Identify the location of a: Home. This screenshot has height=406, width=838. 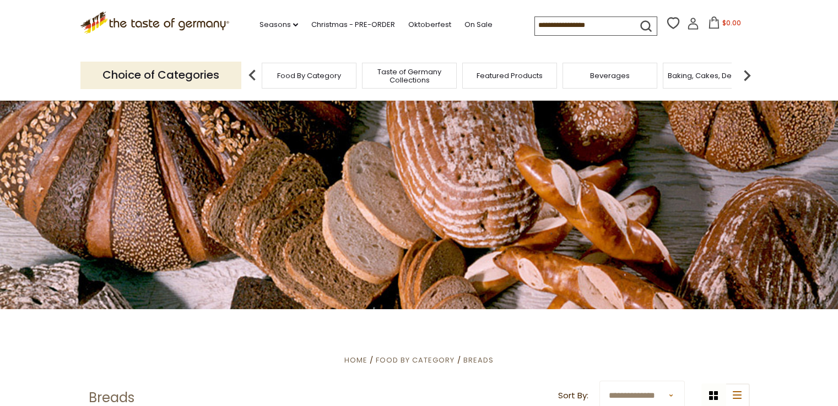
(356, 360).